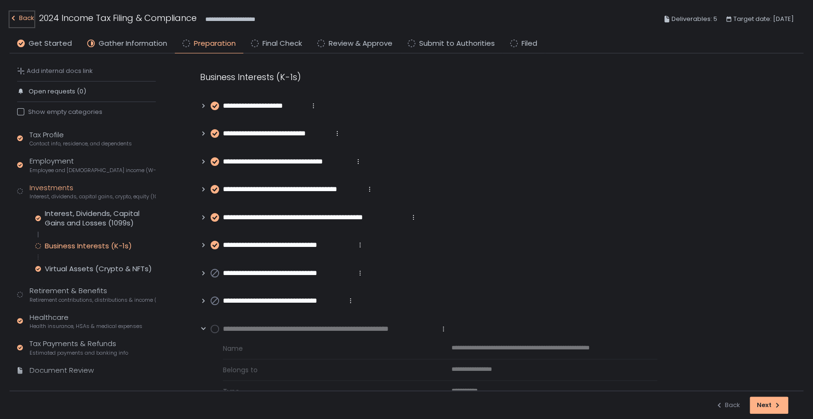 This screenshot has height=419, width=813. Describe the element at coordinates (55, 71) in the screenshot. I see `div: Add internal docs link` at that location.